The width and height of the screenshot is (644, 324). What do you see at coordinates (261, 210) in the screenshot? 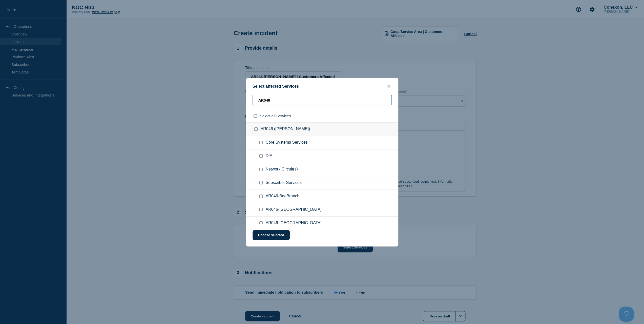
I see `input: AR046-Botkinburg checkbox` at bounding box center [261, 210].